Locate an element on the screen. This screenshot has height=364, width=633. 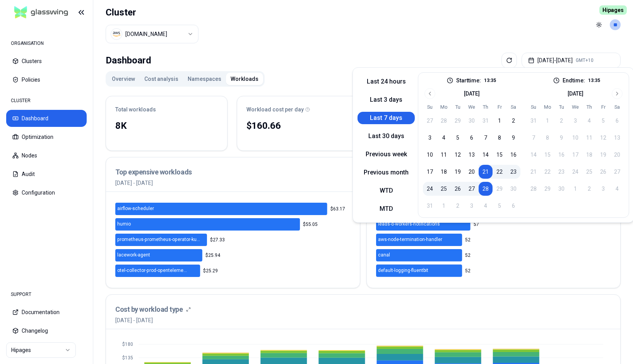
button: 26 is located at coordinates (458, 189).